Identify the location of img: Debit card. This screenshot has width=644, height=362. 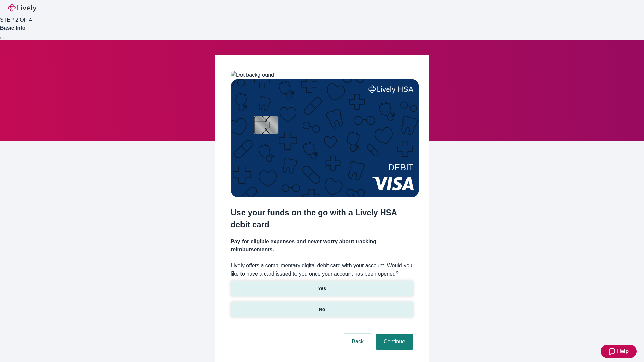
(324, 138).